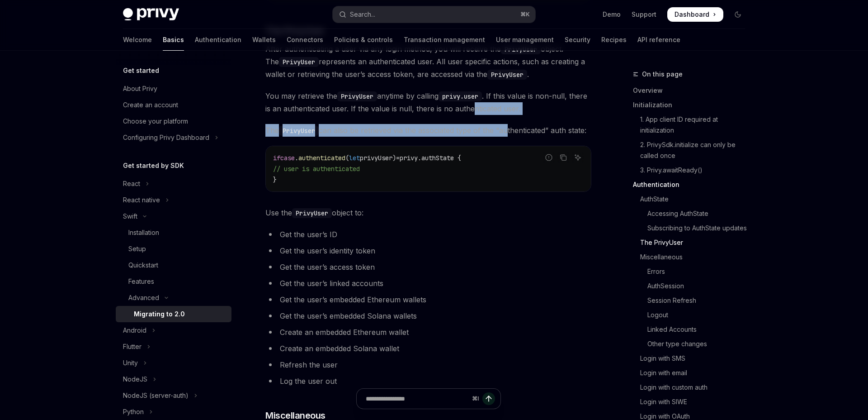  Describe the element at coordinates (174, 265) in the screenshot. I see `a: Quickstart` at that location.